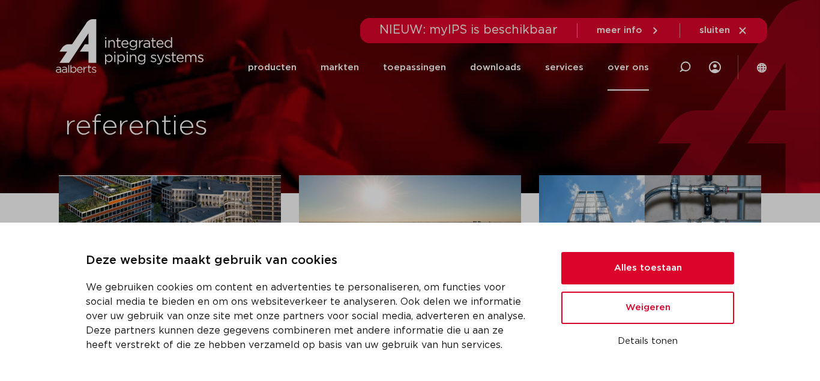 The width and height of the screenshot is (820, 381). What do you see at coordinates (495, 67) in the screenshot?
I see `a: downloads` at bounding box center [495, 67].